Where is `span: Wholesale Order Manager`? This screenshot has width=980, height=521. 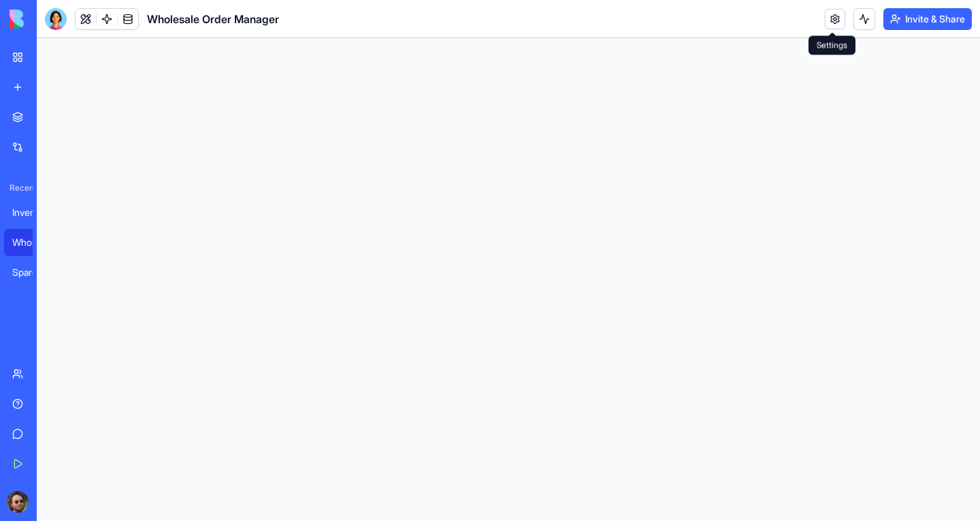 span: Wholesale Order Manager is located at coordinates (213, 19).